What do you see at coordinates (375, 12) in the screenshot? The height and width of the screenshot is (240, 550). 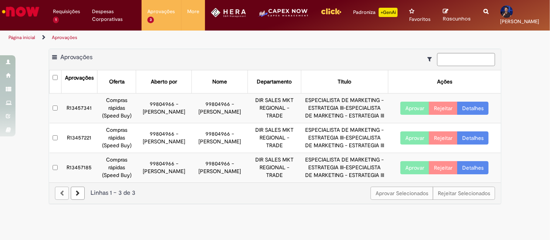 I see `div: Padroniza` at bounding box center [375, 12].